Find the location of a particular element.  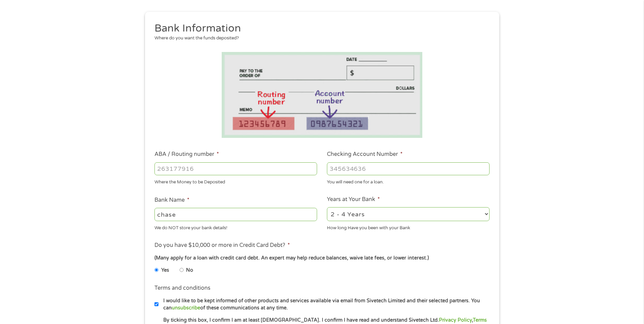

div: Where the Money to be Deposited is located at coordinates (236, 181).